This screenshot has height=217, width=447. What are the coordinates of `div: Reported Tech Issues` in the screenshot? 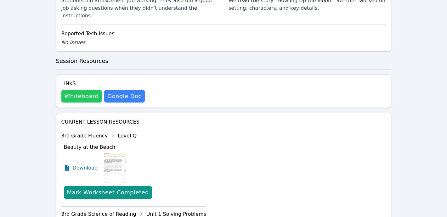 It's located at (223, 34).